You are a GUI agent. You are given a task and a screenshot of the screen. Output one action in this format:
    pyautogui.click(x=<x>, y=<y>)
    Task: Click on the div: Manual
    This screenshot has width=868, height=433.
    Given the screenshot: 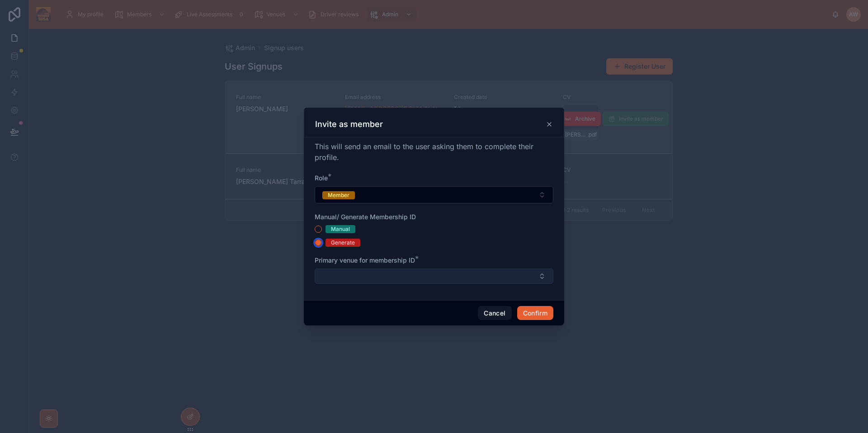 What is the action you would take?
    pyautogui.click(x=340, y=229)
    